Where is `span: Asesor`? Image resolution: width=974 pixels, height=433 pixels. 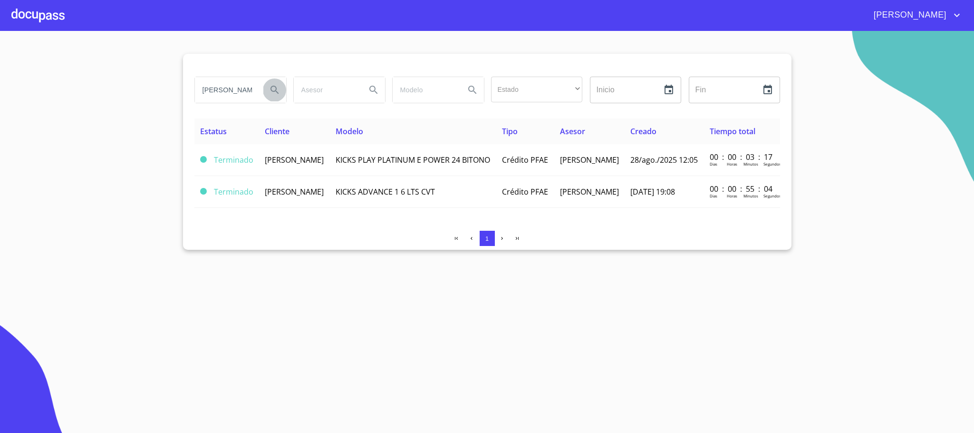 span: Asesor is located at coordinates (572, 131).